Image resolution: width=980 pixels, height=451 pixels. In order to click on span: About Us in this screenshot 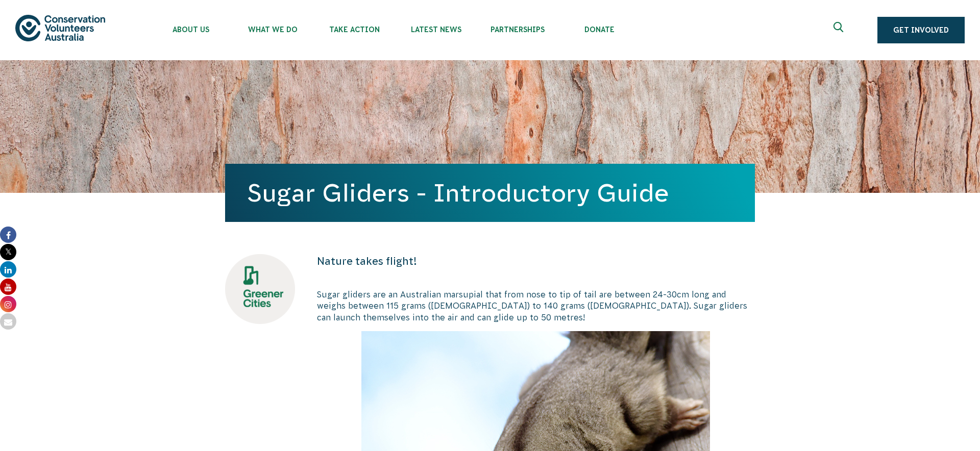, I will do `click(191, 29)`.